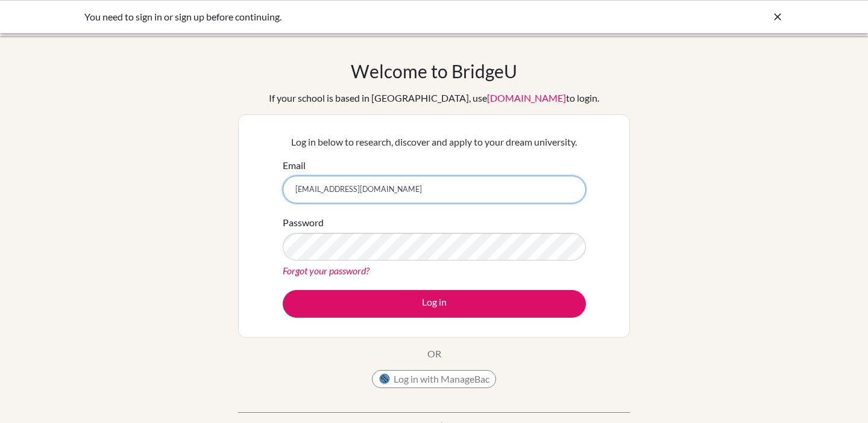 This screenshot has height=423, width=868. Describe the element at coordinates (303, 223) in the screenshot. I see `label: Password` at that location.